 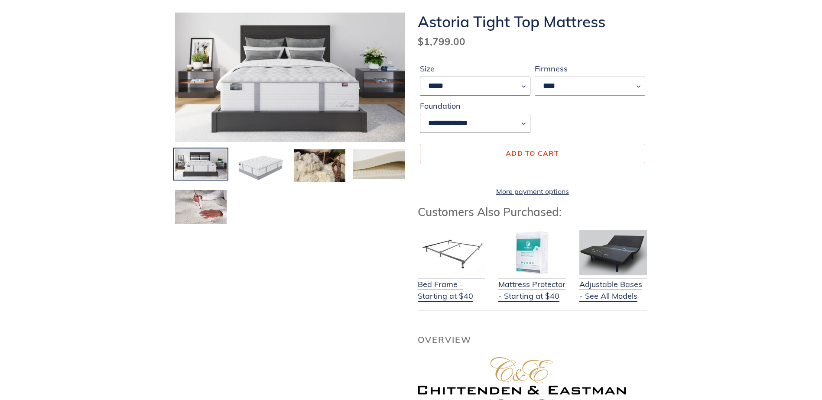 What do you see at coordinates (201, 207) in the screenshot?
I see `img: Load image into Gallery viewer, image-showing-process-of-hand-tufting` at bounding box center [201, 207].